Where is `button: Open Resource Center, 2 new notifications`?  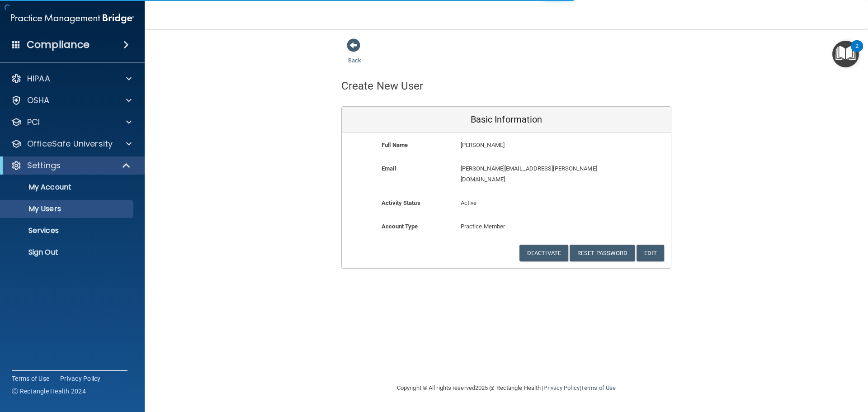
button: Open Resource Center, 2 new notifications is located at coordinates (846, 54).